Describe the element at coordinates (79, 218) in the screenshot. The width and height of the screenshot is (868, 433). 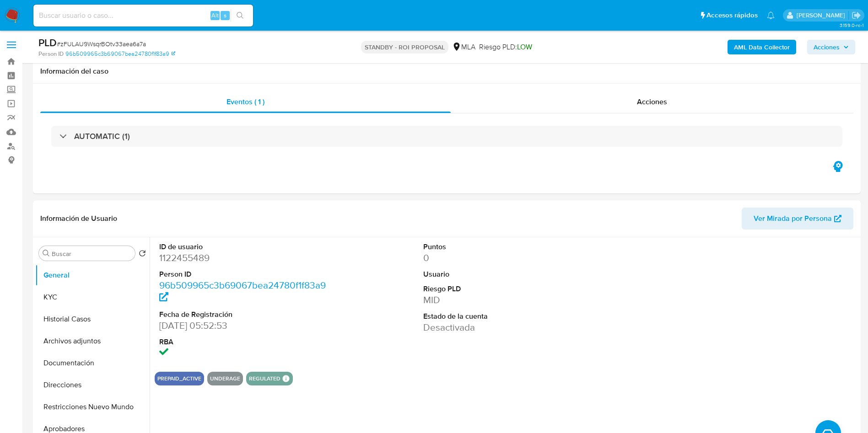
I see `h1: Información de Usuario` at that location.